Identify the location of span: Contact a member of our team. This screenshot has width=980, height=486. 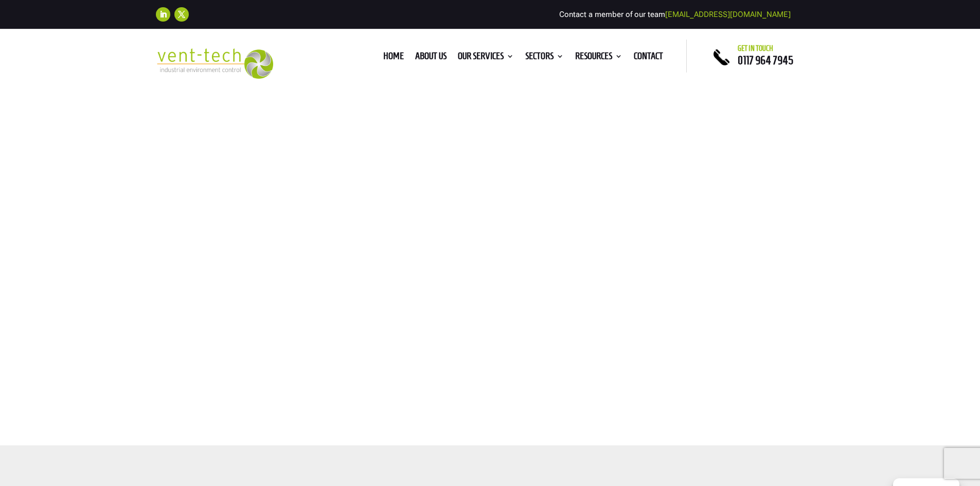
(675, 14).